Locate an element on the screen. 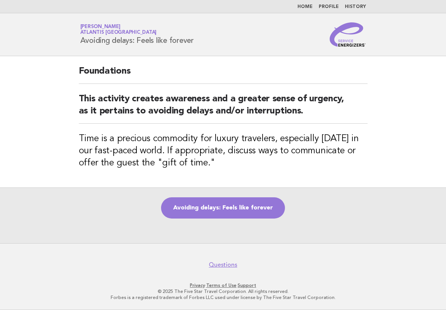  p: © 2025 The Five Star Travel Corporation. All rights reserved. is located at coordinates (223, 291).